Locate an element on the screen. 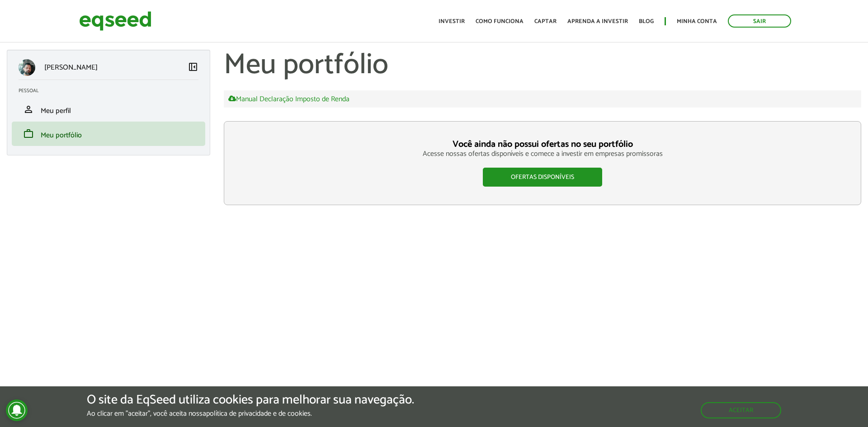 Image resolution: width=868 pixels, height=427 pixels. li: Meu portfólio is located at coordinates (109, 133).